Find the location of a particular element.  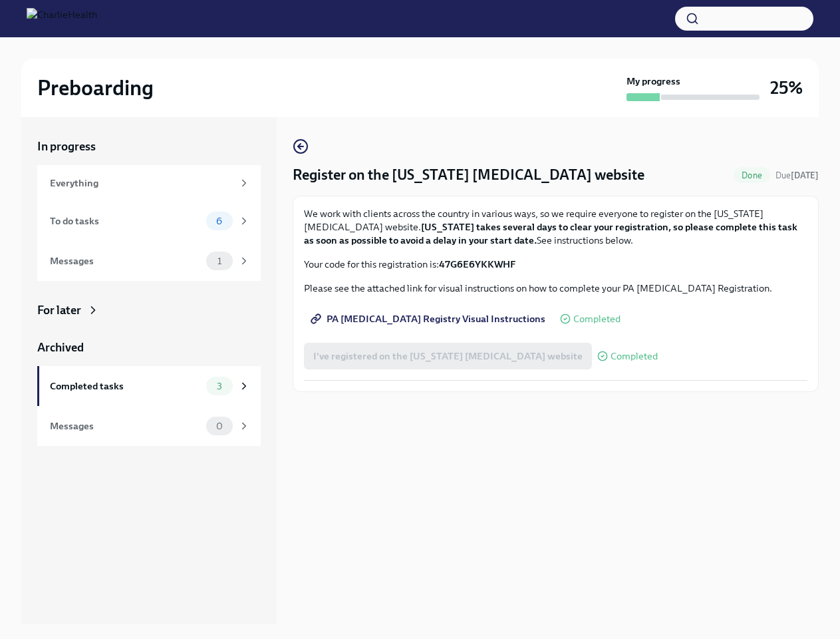

span: 0 is located at coordinates (220, 426).